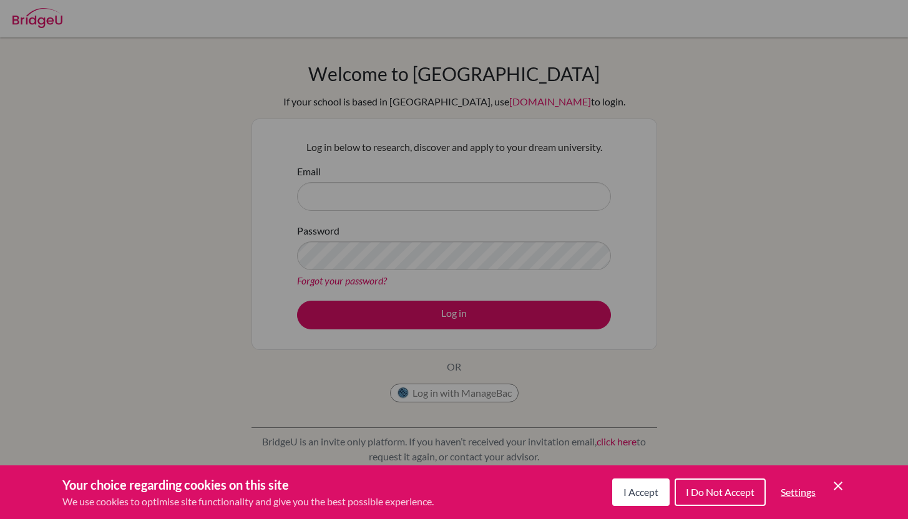  What do you see at coordinates (799, 493) in the screenshot?
I see `button: Settings` at bounding box center [799, 493].